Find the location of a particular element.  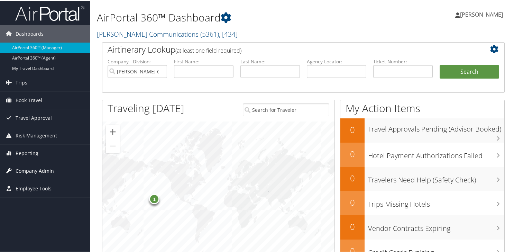

label: Last Name: is located at coordinates (270, 61).